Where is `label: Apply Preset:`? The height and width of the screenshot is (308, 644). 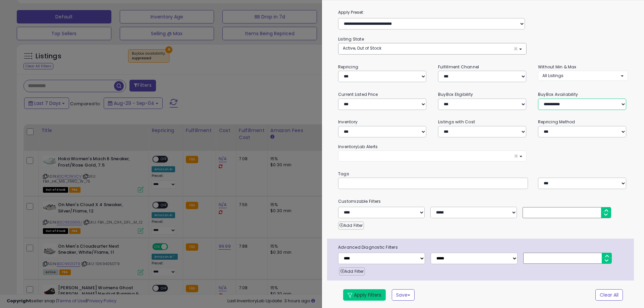 label: Apply Preset: is located at coordinates (483, 12).